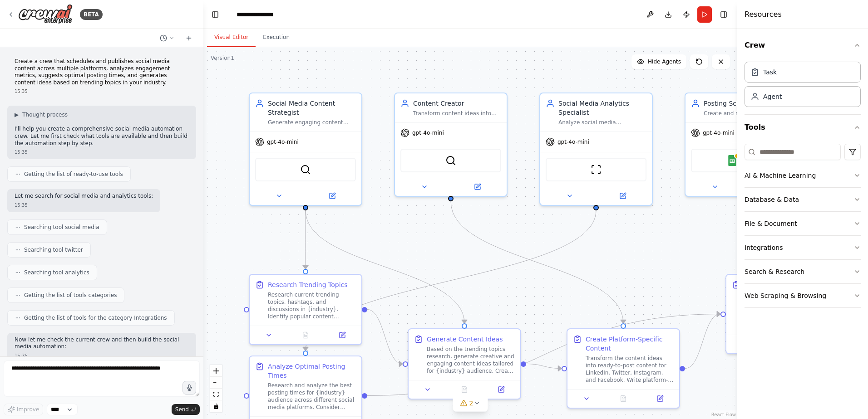  Describe the element at coordinates (45, 14) in the screenshot. I see `img: Logo` at that location.